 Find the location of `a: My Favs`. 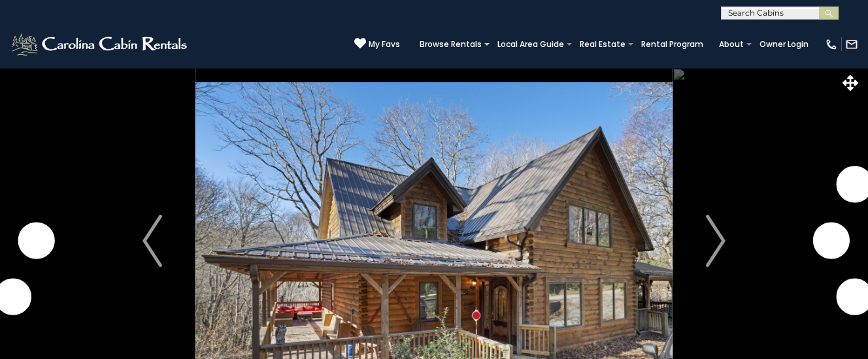

a: My Favs is located at coordinates (377, 44).